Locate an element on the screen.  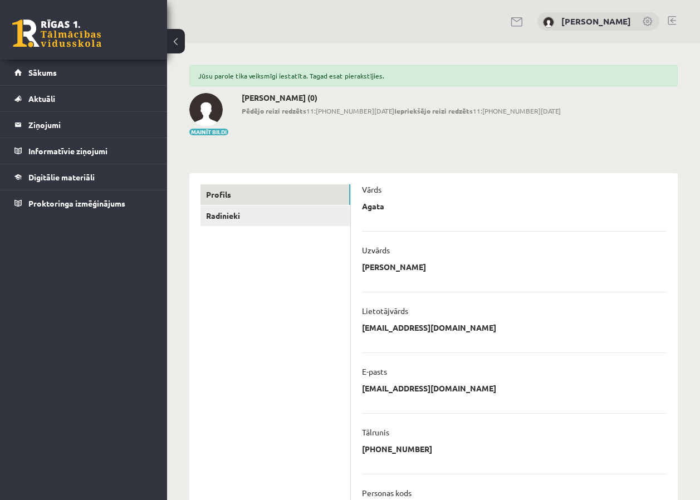
p: Tālrunis is located at coordinates (375, 432).